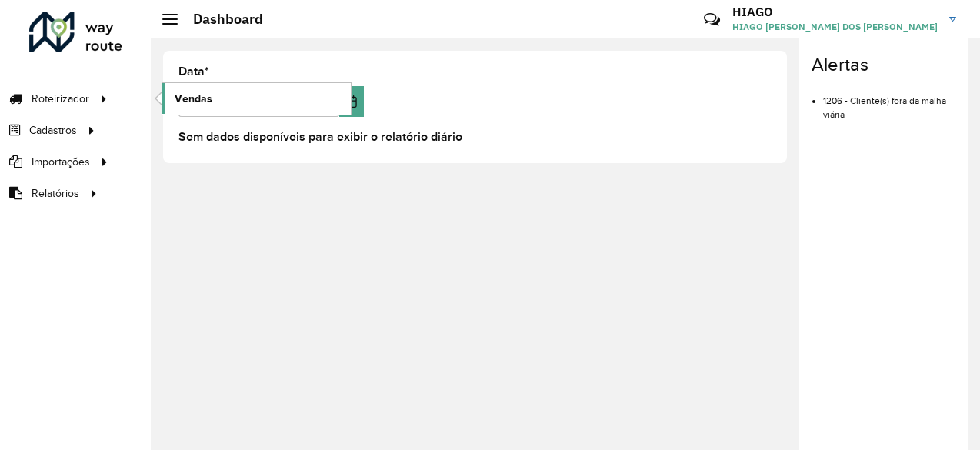 Image resolution: width=980 pixels, height=450 pixels. What do you see at coordinates (711, 19) in the screenshot?
I see `a: Contato Rápido` at bounding box center [711, 19].